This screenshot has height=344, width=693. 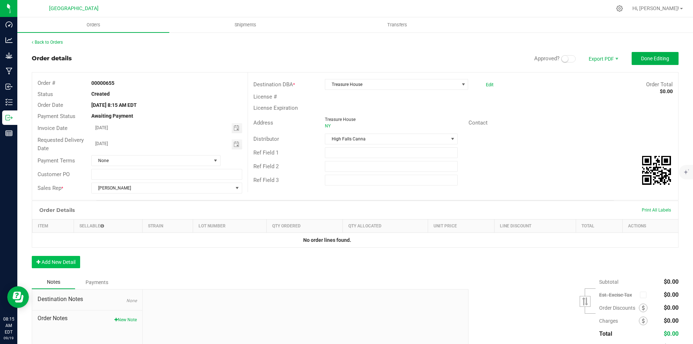 What do you see at coordinates (603, 59) in the screenshot?
I see `span: Export PDF` at bounding box center [603, 59].